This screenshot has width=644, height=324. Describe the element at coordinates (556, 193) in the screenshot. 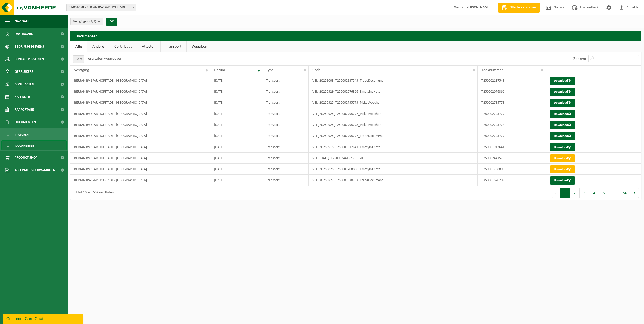

I see `button: Previous` at that location.